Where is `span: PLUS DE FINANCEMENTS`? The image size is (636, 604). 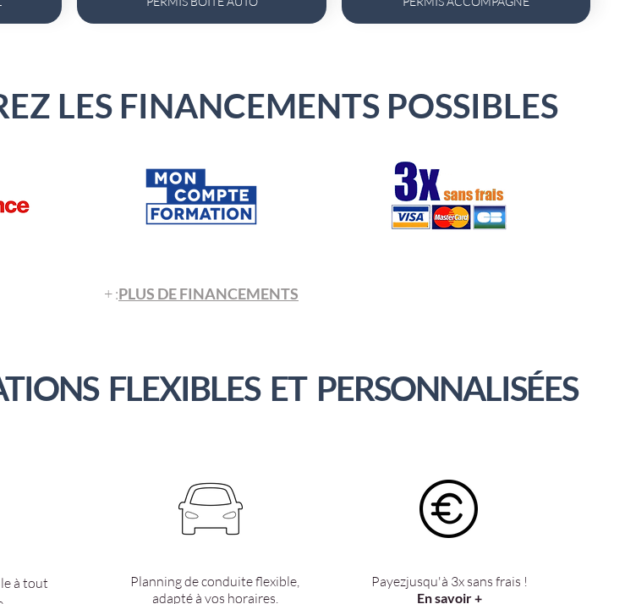
span: PLUS DE FINANCEMENTS is located at coordinates (208, 294).